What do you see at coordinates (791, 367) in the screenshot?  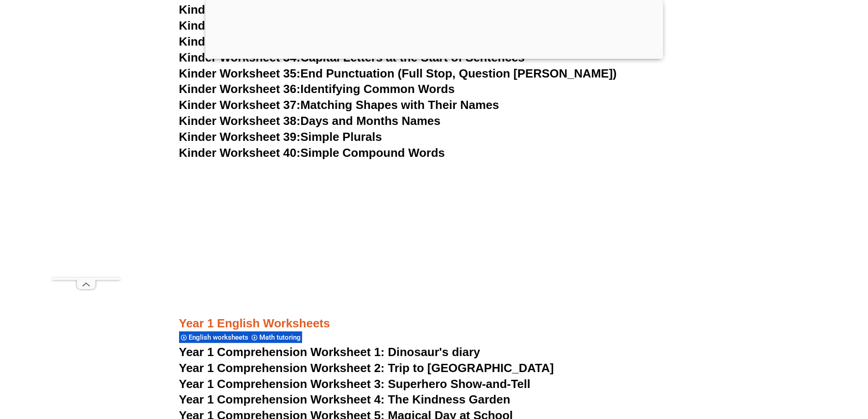 I see `div: Chat Widget` at bounding box center [791, 367].